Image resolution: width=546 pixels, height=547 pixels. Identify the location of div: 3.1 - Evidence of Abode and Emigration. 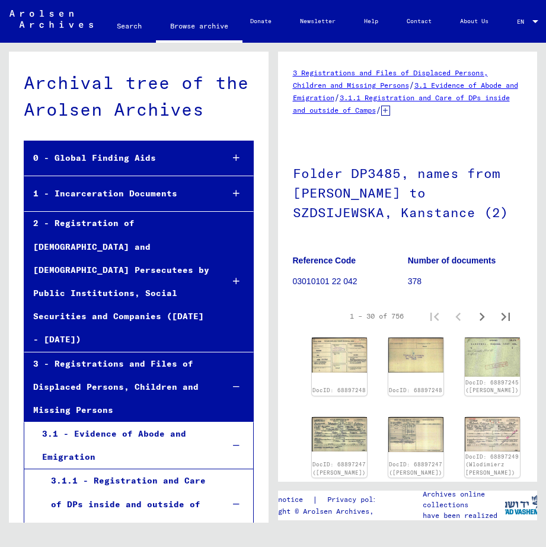
(123, 445).